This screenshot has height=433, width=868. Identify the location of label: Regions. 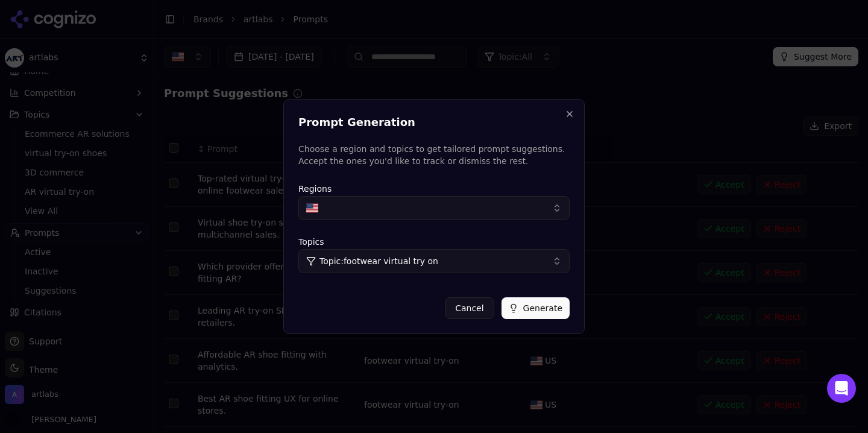
(315, 189).